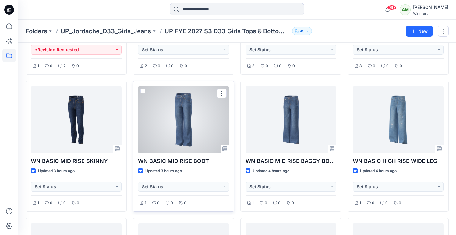  Describe the element at coordinates (392, 8) in the screenshot. I see `span: 99+` at that location.